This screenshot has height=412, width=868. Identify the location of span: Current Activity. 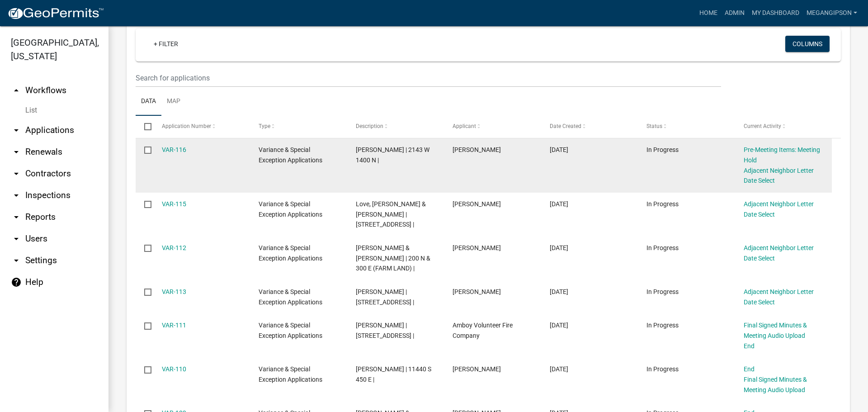
(762, 126).